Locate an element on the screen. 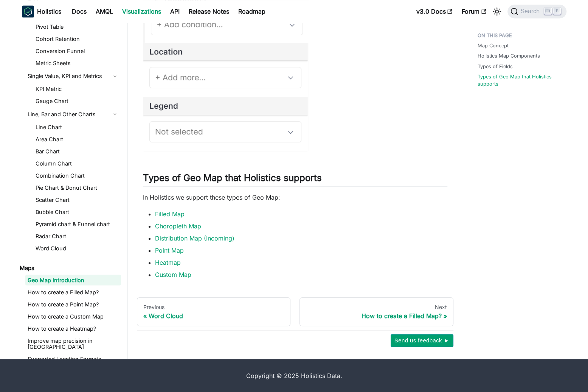  p: In Holistics we support these types of Geo Map: is located at coordinates (295, 197).